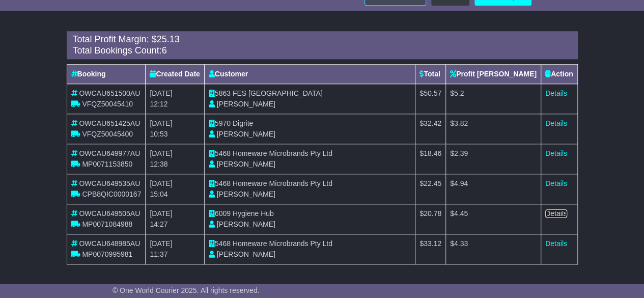 Image resolution: width=644 pixels, height=298 pixels. I want to click on span: 22.45, so click(432, 183).